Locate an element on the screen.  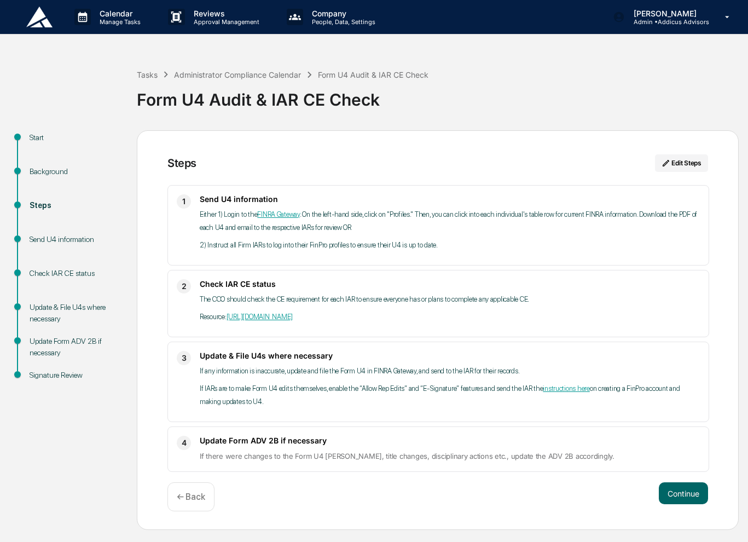
div: Tasks is located at coordinates (147, 74).